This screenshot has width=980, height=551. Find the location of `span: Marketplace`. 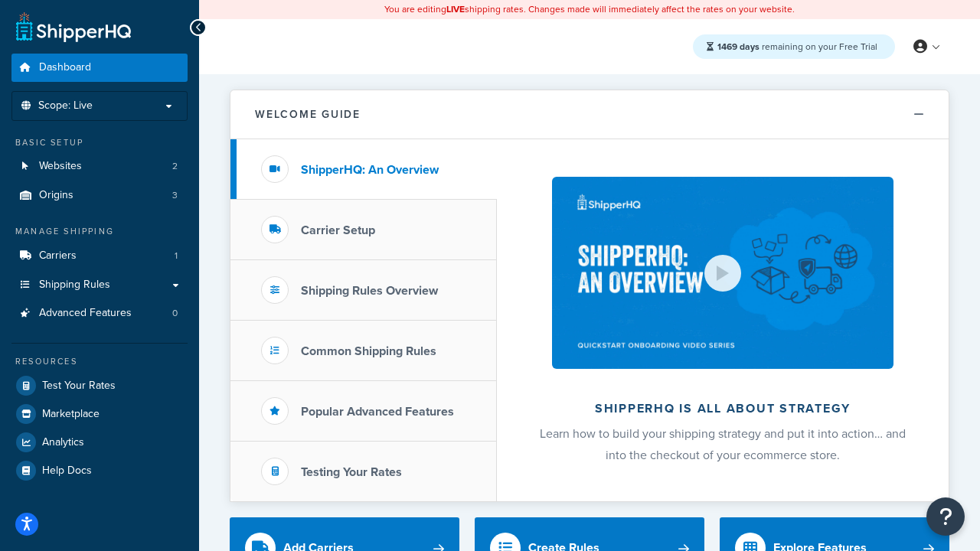

span: Marketplace is located at coordinates (70, 414).